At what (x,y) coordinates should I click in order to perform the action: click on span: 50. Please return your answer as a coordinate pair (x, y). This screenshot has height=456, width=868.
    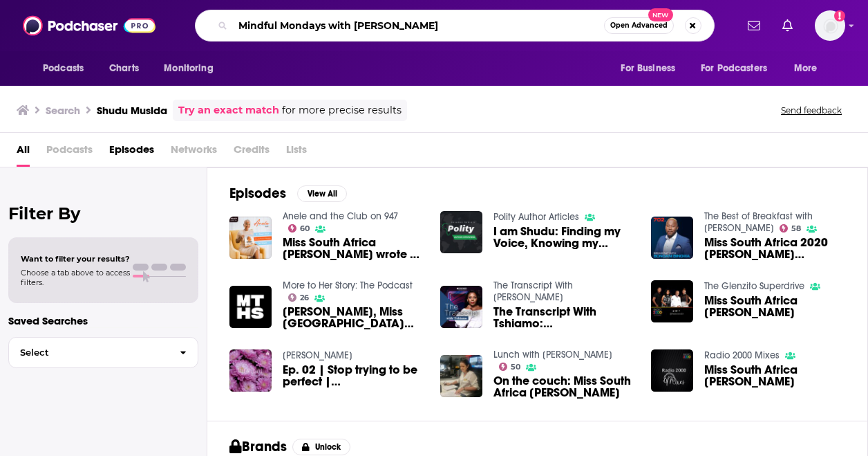
    Looking at the image, I should click on (515, 367).